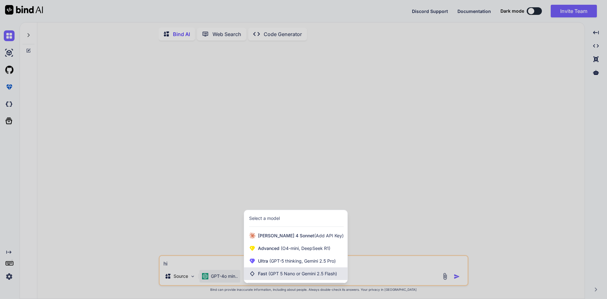  I want to click on span: (O4-mini, DeepSeek R1), so click(305, 248).